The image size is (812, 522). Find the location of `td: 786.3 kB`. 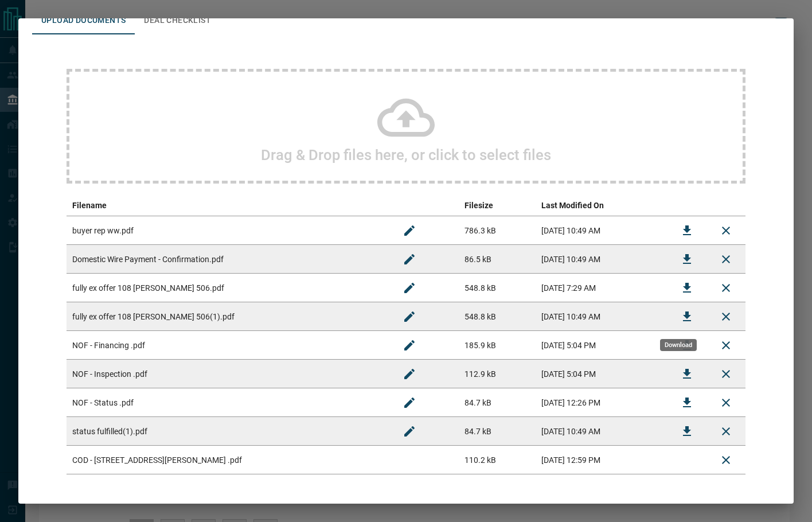

td: 786.3 kB is located at coordinates (497, 230).